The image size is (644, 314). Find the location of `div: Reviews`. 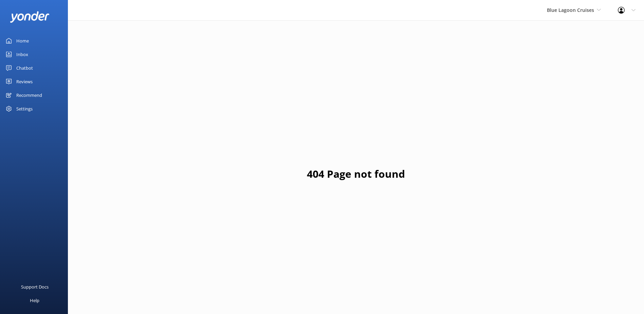

div: Reviews is located at coordinates (25, 81).